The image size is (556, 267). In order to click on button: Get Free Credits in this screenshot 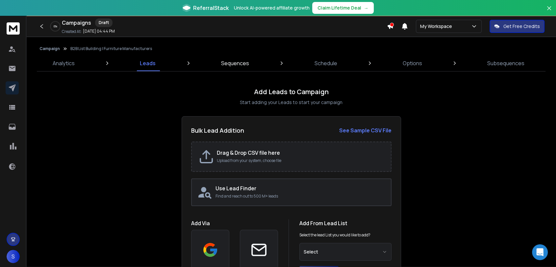, I will do `click(517, 26)`.